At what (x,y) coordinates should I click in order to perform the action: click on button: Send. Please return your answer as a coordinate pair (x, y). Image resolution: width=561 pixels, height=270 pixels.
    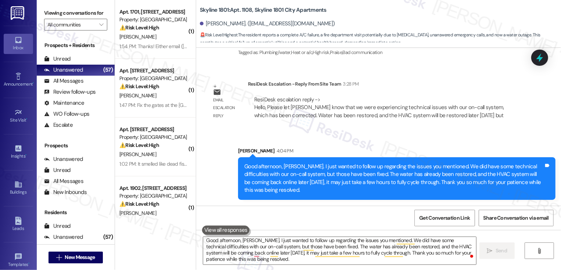
    Looking at the image, I should click on (498, 251).